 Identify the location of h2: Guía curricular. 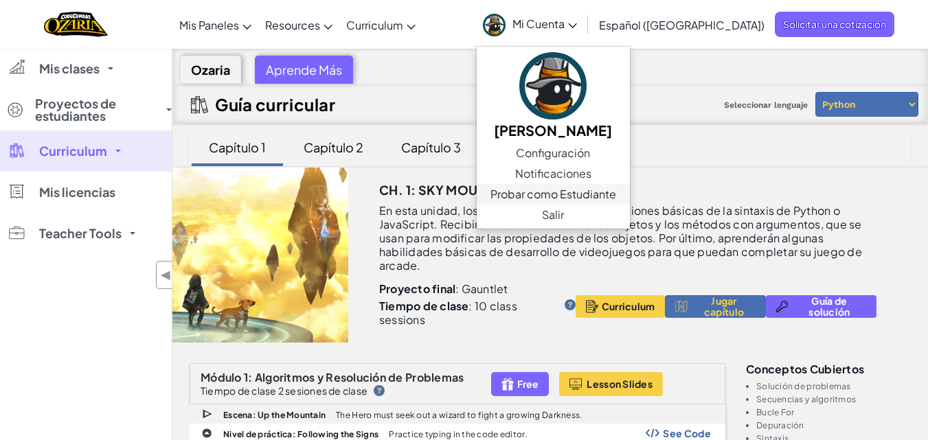
(275, 104).